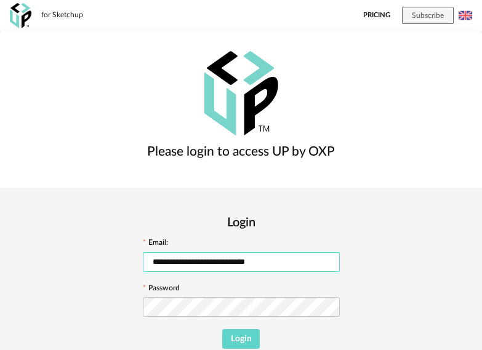 This screenshot has height=350, width=482. Describe the element at coordinates (428, 15) in the screenshot. I see `button: Subscribe` at that location.